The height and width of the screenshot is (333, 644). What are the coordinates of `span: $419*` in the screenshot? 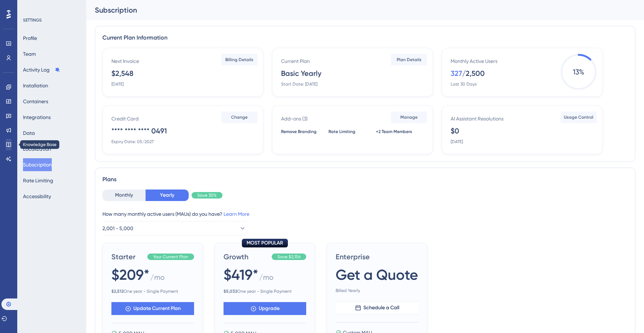 It's located at (241, 274).